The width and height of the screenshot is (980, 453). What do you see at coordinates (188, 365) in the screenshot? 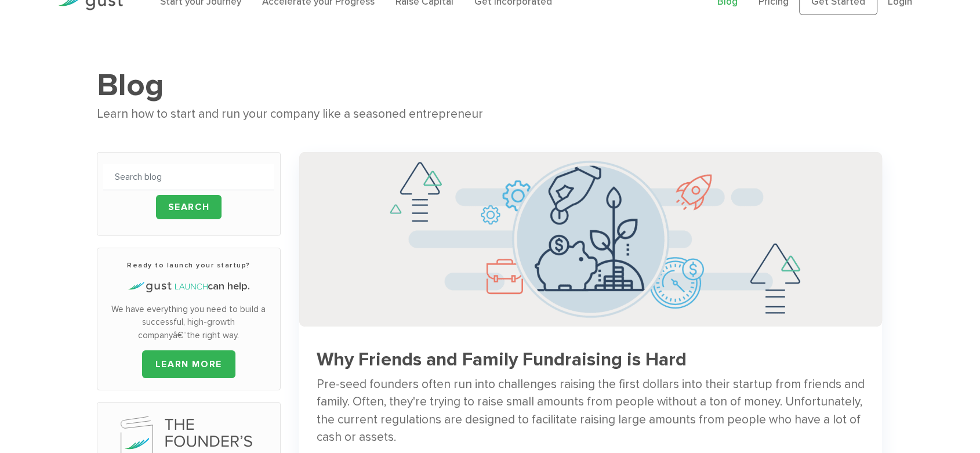
I see `a: LEARN MORE` at bounding box center [188, 365].